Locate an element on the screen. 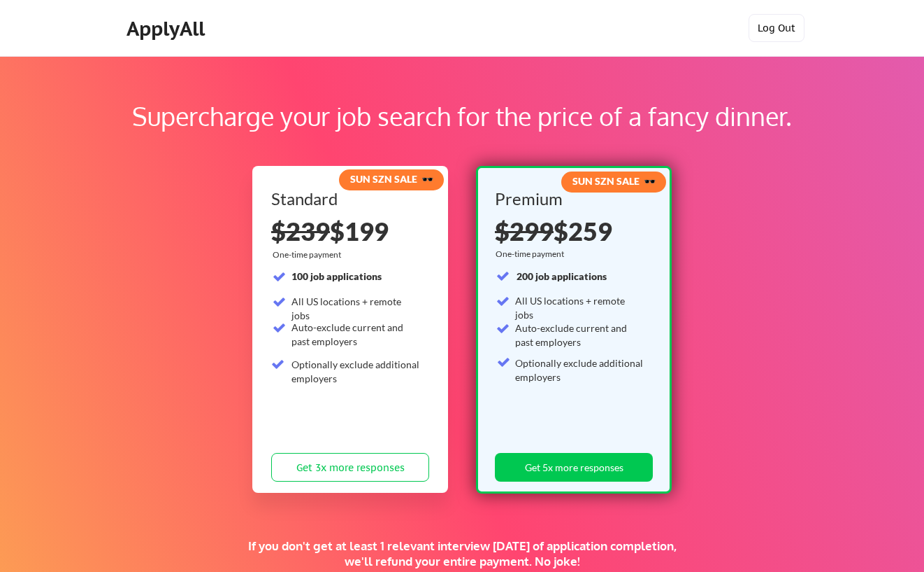  strong: 100 job applications is located at coordinates (336, 276).